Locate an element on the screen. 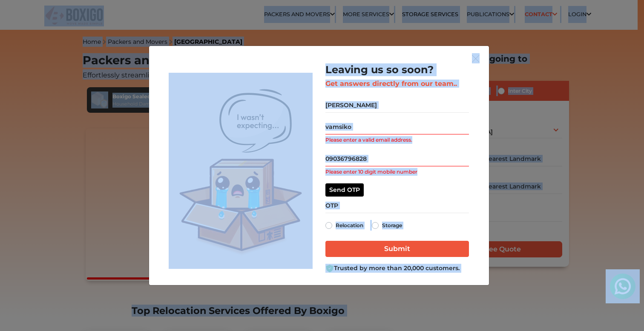 Image resolution: width=644 pixels, height=331 pixels. input: Mobile No is located at coordinates (397, 159).